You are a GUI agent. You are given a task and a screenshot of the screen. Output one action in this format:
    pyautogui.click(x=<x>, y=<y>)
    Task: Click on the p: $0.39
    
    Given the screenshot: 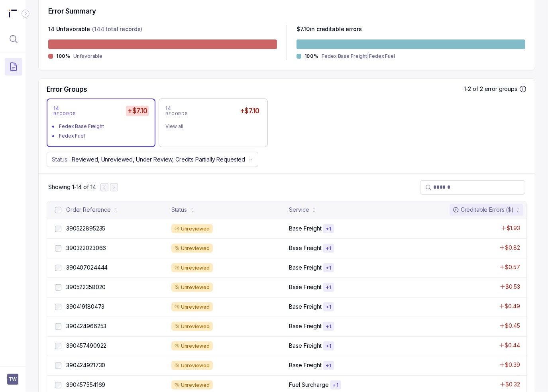 What is the action you would take?
    pyautogui.click(x=513, y=365)
    